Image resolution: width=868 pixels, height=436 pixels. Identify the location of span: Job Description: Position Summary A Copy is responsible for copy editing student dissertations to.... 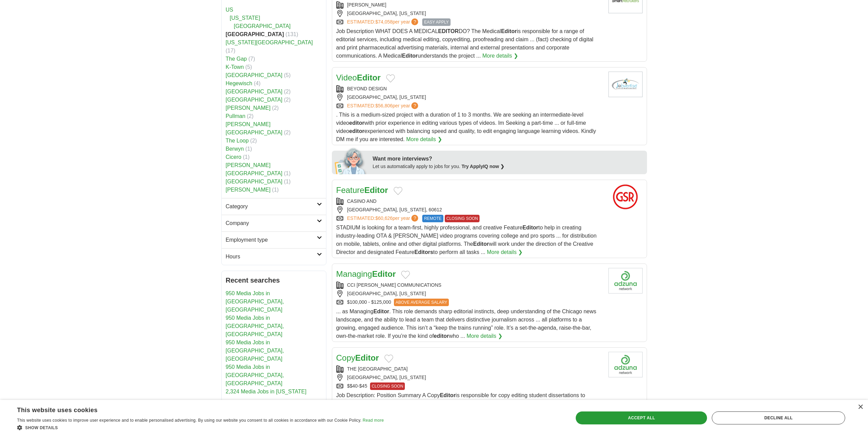
(461, 399).